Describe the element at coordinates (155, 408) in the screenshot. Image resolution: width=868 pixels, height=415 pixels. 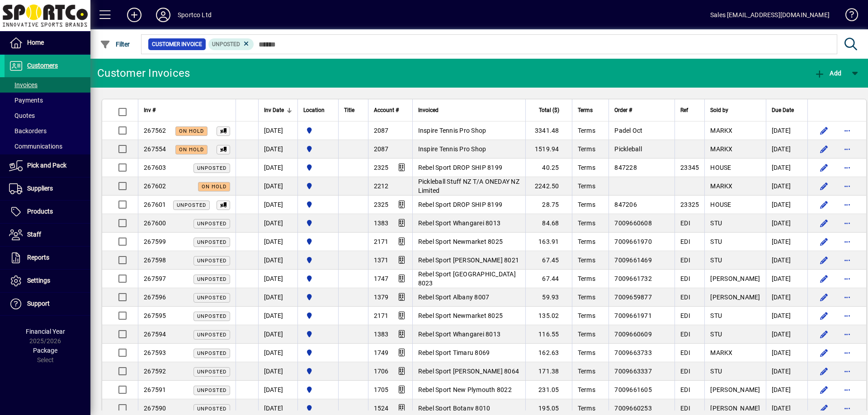
I see `span: 267590` at that location.